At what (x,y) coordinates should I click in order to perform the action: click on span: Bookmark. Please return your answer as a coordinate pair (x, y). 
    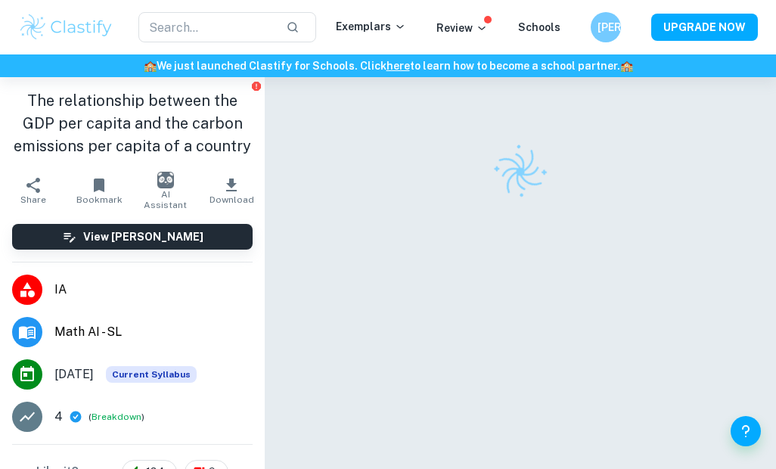
    Looking at the image, I should click on (99, 200).